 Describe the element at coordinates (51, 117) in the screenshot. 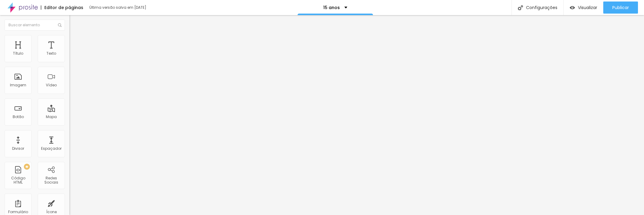

I see `font: Mapa` at that location.